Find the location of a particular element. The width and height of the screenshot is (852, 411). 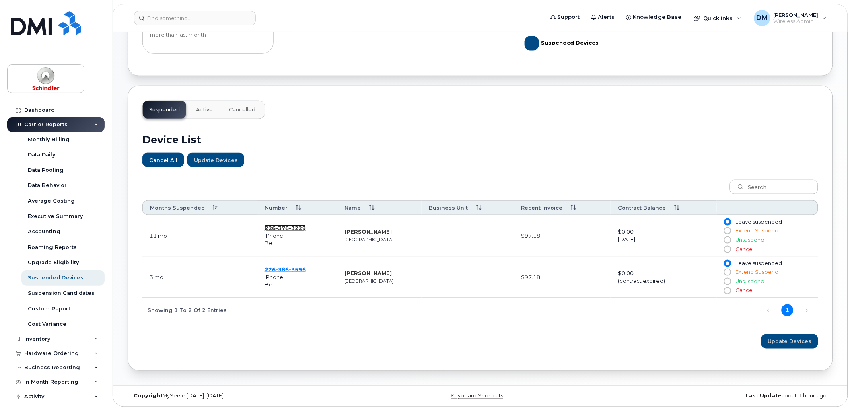

span: Active is located at coordinates (204, 110).